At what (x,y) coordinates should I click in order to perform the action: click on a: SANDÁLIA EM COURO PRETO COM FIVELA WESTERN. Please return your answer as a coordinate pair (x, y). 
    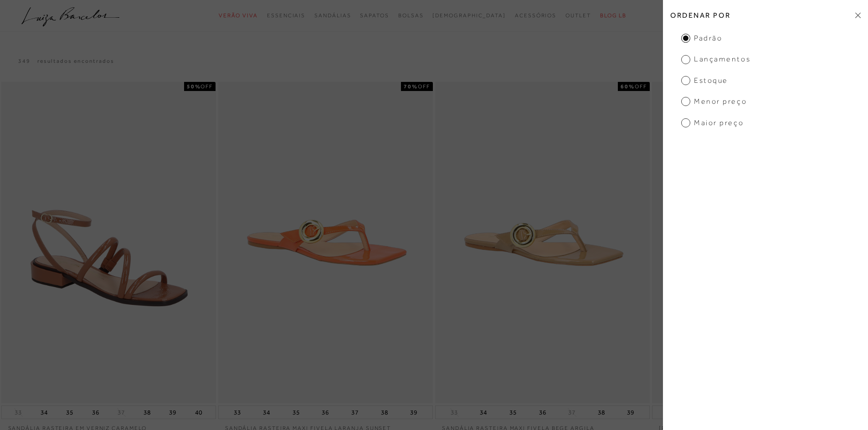
    Looking at the image, I should click on (759, 243).